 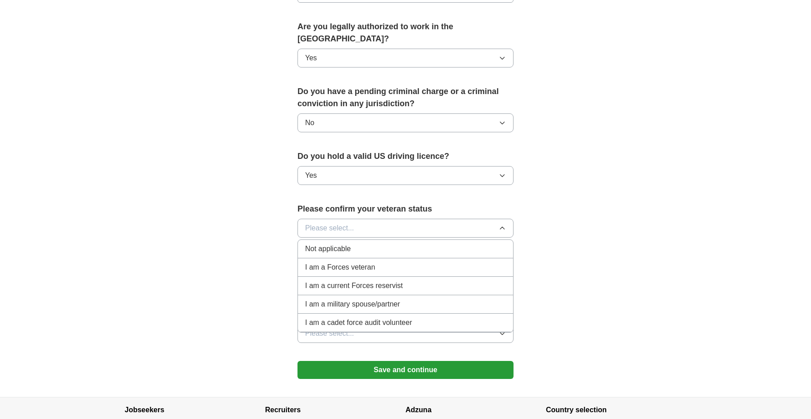 What do you see at coordinates (354, 286) in the screenshot?
I see `span: I am a current Forces reservist` at bounding box center [354, 286].